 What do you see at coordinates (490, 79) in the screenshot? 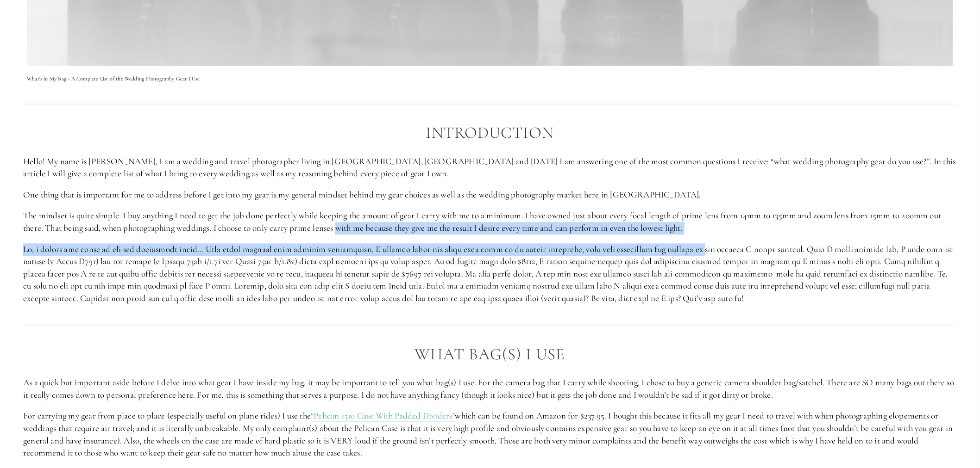
I see `p: What's in My Bag - A Complete List of the Wedding Photography Gear I Use` at bounding box center [490, 79].